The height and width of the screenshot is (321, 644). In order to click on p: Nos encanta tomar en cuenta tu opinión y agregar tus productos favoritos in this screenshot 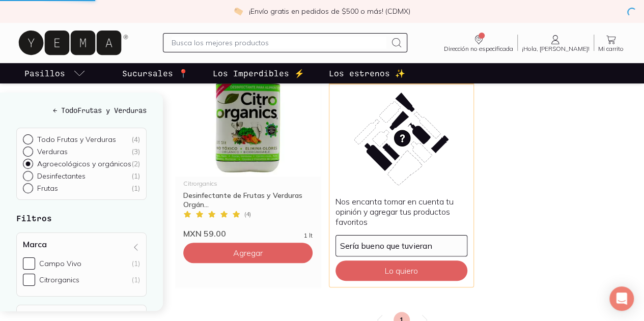, I will do `click(402, 212)`.